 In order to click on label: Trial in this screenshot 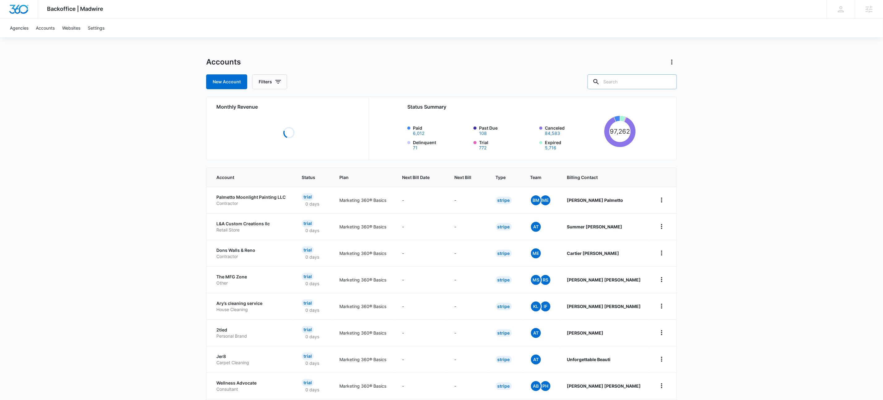, I will do `click(507, 145)`.